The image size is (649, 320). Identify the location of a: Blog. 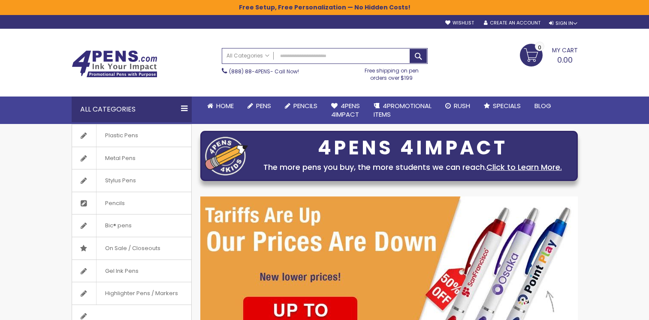
(543, 106).